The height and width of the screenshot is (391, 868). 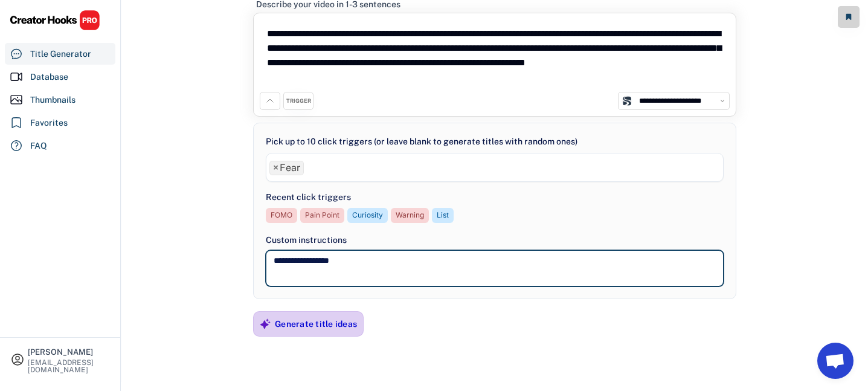 What do you see at coordinates (422, 141) in the screenshot?
I see `div: Pick up to 10 click triggers (or leave blank to generate titles with random ones)` at bounding box center [422, 141].